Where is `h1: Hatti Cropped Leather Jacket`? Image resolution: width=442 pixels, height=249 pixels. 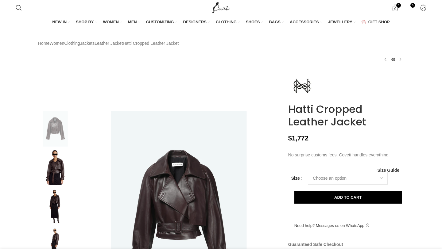
h1: Hatti Cropped Leather Jacket is located at coordinates (346, 116).